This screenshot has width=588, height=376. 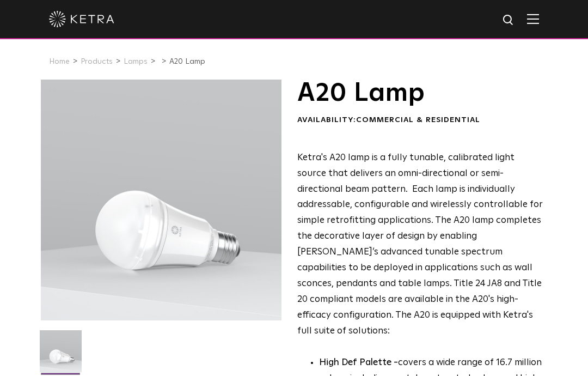 What do you see at coordinates (509, 21) in the screenshot?
I see `img: search icon` at bounding box center [509, 21].